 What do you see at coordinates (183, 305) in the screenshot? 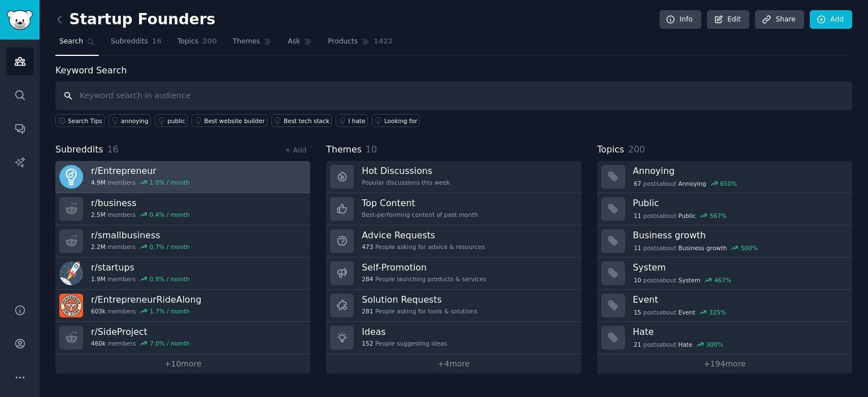
I see `a: r/EntrepreneurRideAlong603kmembers1.7% / month` at bounding box center [183, 305].